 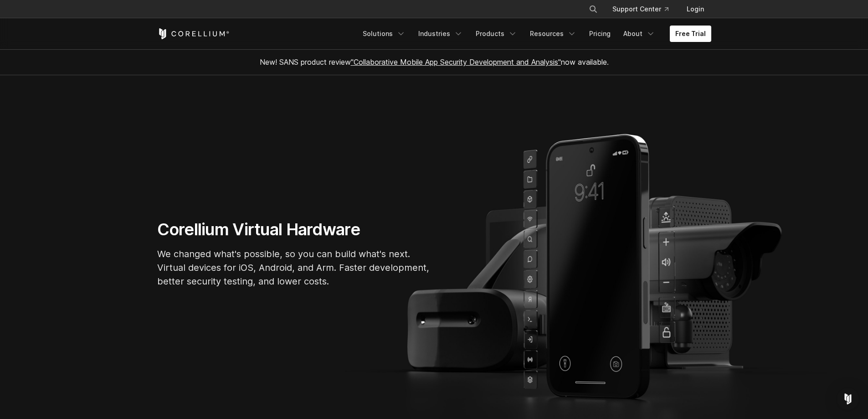 What do you see at coordinates (384, 33) in the screenshot?
I see `a: Solutions` at bounding box center [384, 33].